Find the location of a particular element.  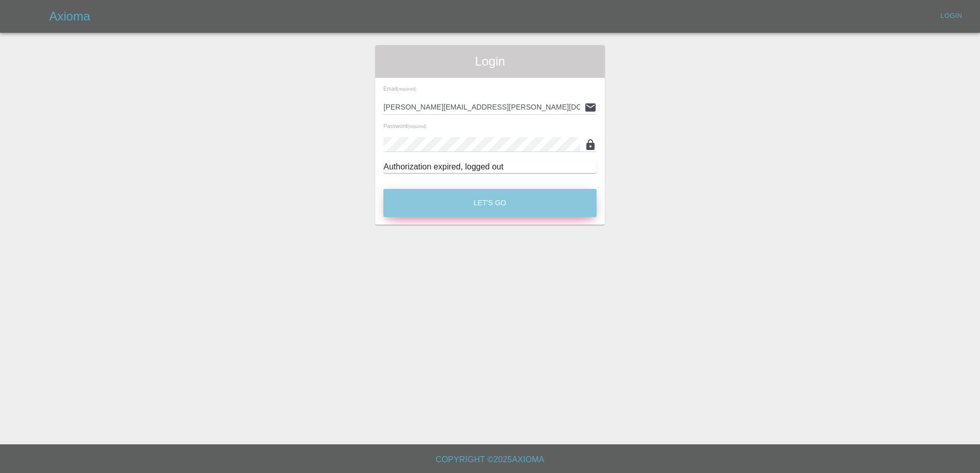

div: Authorization expired, logged out is located at coordinates (490, 167).